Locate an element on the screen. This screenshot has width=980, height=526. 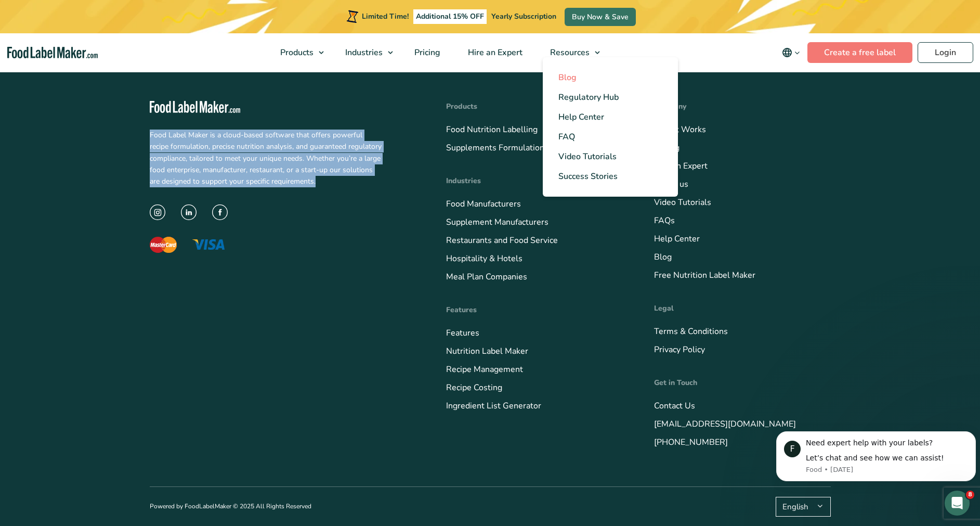
div: Let’s chat and see how we can assist! is located at coordinates (115, 43).